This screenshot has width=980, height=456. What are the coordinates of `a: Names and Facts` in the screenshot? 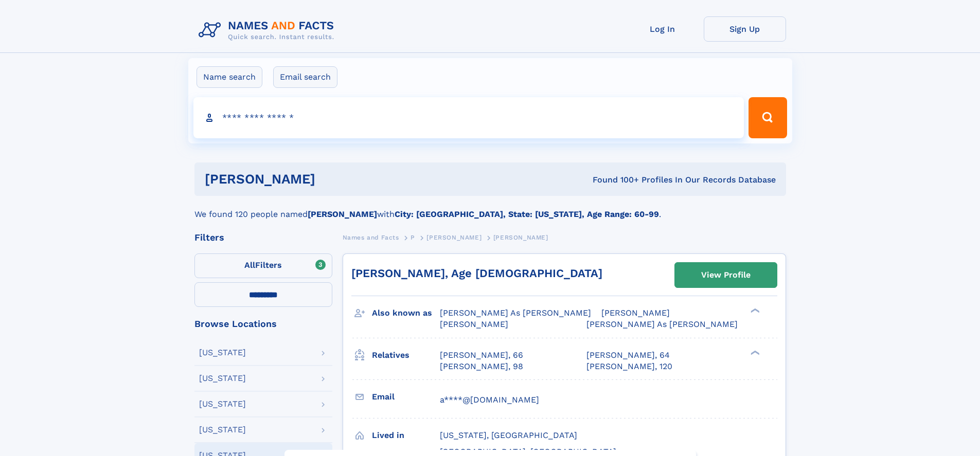 It's located at (371, 237).